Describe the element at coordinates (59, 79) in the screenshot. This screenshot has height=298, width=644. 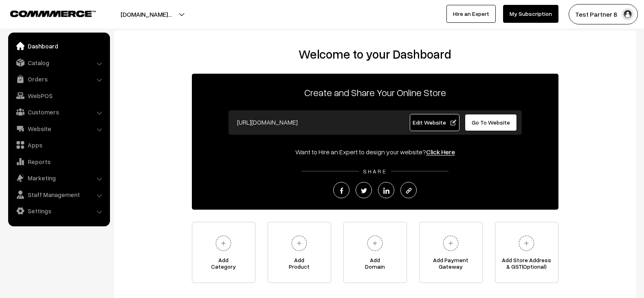
I see `a: Orders` at that location.